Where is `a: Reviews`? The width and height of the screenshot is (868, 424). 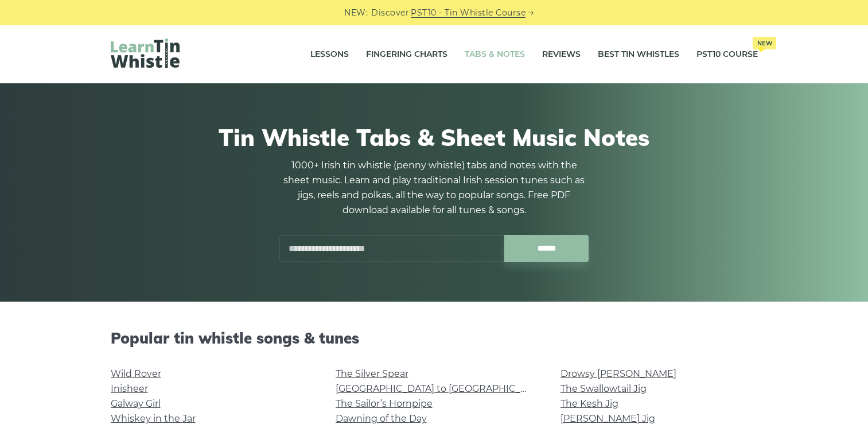
a: Reviews is located at coordinates (561, 54).